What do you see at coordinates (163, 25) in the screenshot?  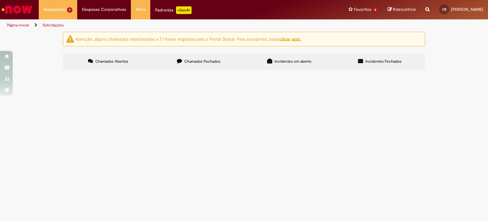 I see `ul: Trilhas de página` at bounding box center [163, 25].